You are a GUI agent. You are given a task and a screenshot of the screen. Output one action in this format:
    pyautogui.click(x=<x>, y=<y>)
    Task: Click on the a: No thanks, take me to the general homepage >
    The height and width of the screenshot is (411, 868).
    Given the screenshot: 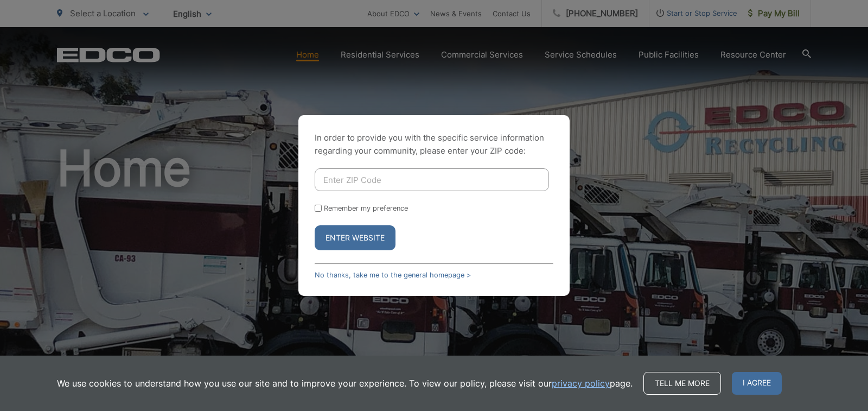 What is the action you would take?
    pyautogui.click(x=393, y=275)
    